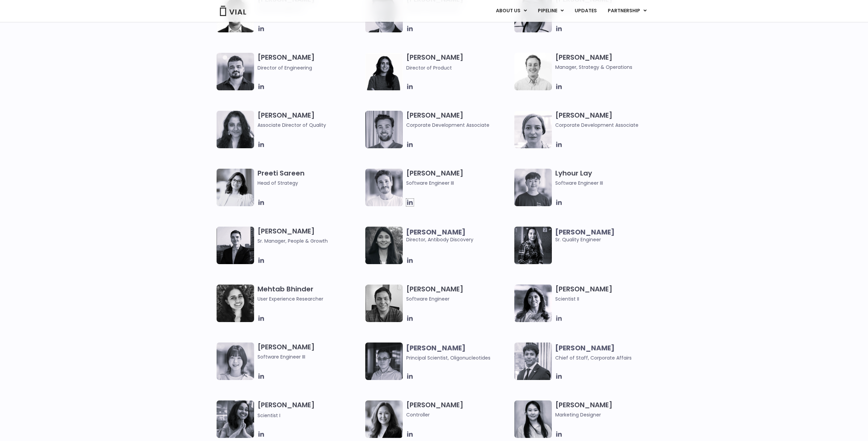  I want to click on span: Director, Antibody Discovery, so click(458, 236).